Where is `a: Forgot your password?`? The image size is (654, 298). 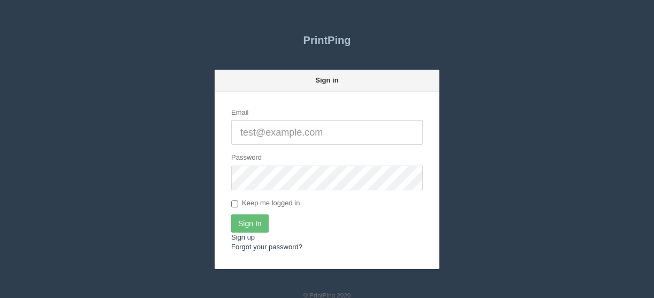
a: Forgot your password? is located at coordinates (267, 246).